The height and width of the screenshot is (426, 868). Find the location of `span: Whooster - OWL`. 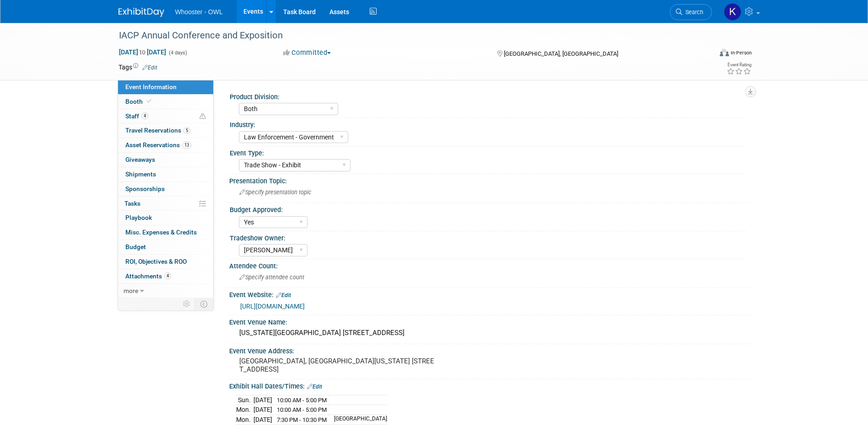

span: Whooster - OWL is located at coordinates (199, 12).